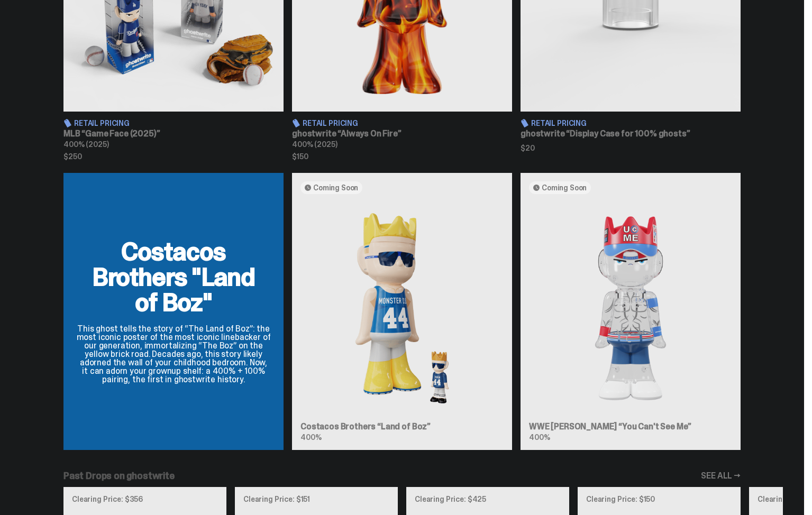 This screenshot has height=515, width=812. What do you see at coordinates (402, 134) in the screenshot?
I see `h3: ghostwrite “Always On Fire”` at bounding box center [402, 134].